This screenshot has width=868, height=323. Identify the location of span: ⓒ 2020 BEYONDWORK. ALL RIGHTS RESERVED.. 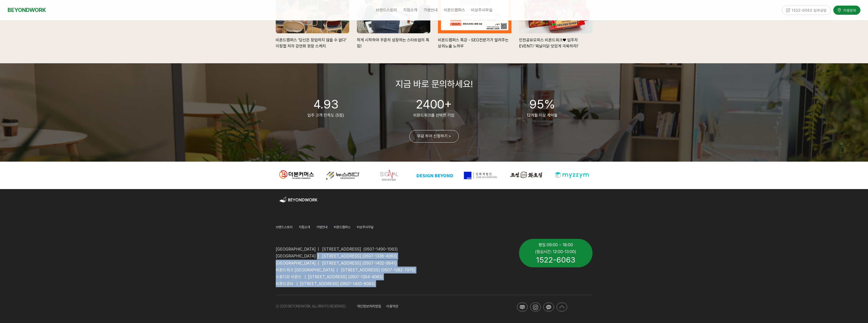
(311, 306).